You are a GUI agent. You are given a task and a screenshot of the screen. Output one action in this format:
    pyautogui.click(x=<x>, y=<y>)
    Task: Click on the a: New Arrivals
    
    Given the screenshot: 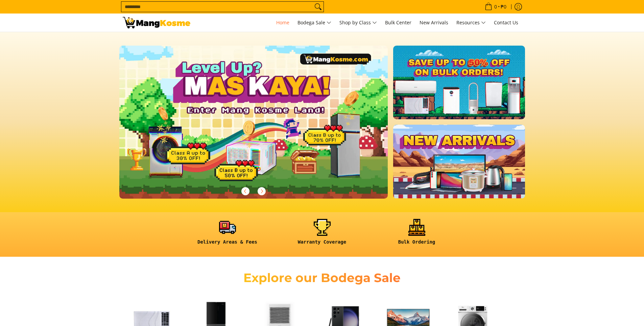 What is the action you would take?
    pyautogui.click(x=434, y=22)
    